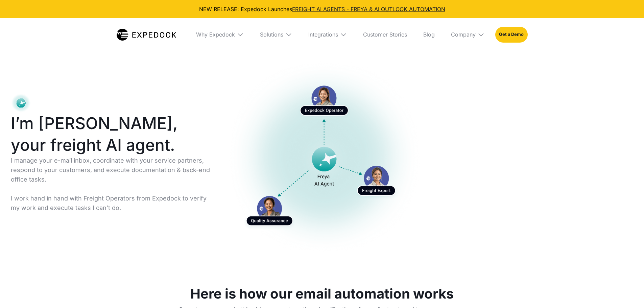 The width and height of the screenshot is (644, 308). What do you see at coordinates (322, 9) in the screenshot?
I see `div: NEW RELEASE: Expedock Launches` at bounding box center [322, 9].